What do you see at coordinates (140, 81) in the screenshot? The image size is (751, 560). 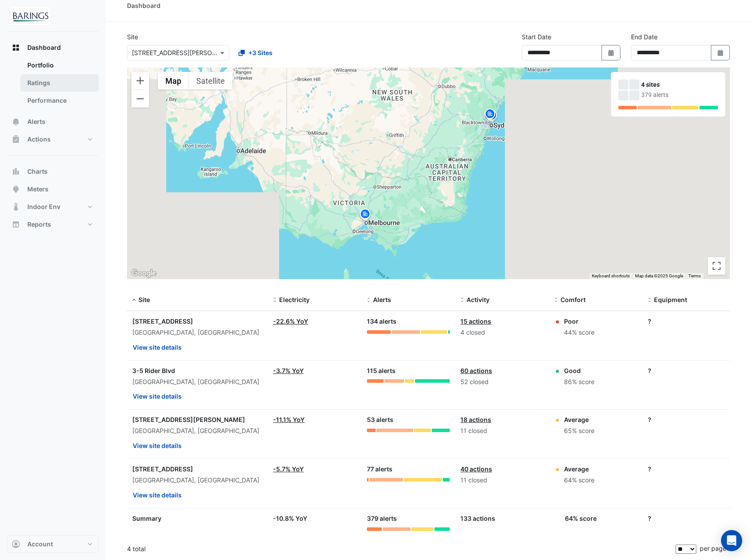 I see `button: Zoom in` at bounding box center [140, 81].